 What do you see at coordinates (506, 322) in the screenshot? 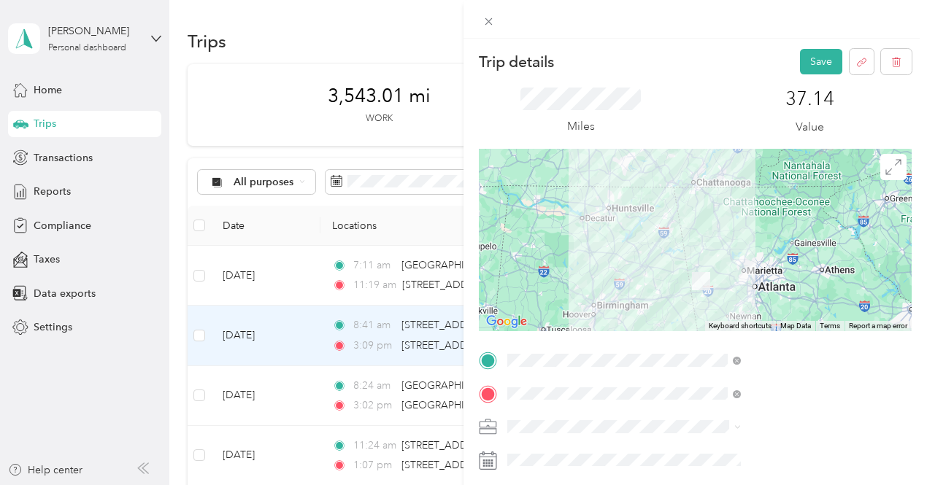
I see `img: Google` at bounding box center [506, 322].